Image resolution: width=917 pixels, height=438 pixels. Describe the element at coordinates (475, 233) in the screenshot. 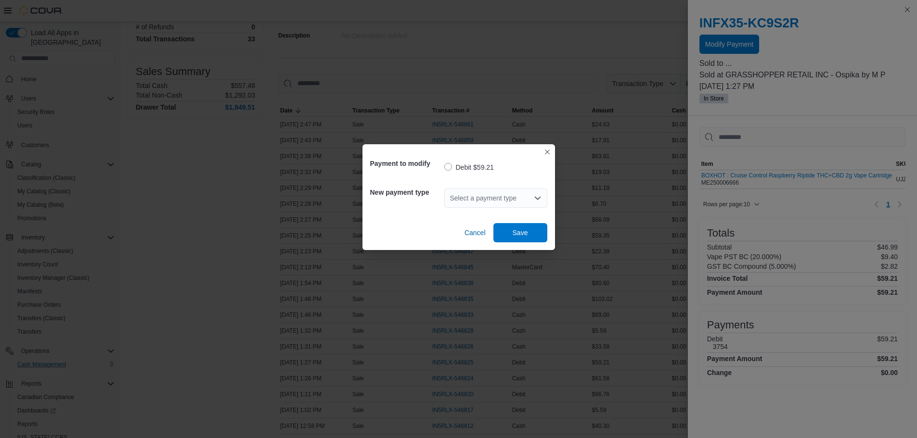

I see `span: Cancel` at that location.